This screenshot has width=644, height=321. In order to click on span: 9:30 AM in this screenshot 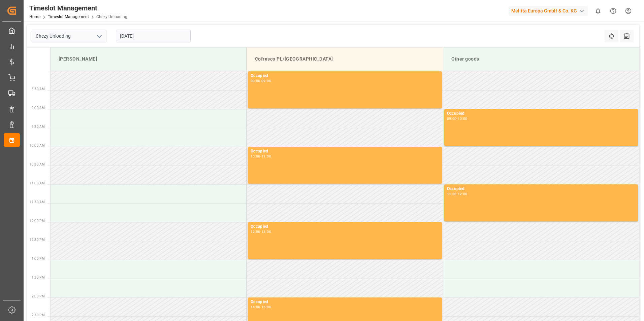, I will do `click(38, 126)`.